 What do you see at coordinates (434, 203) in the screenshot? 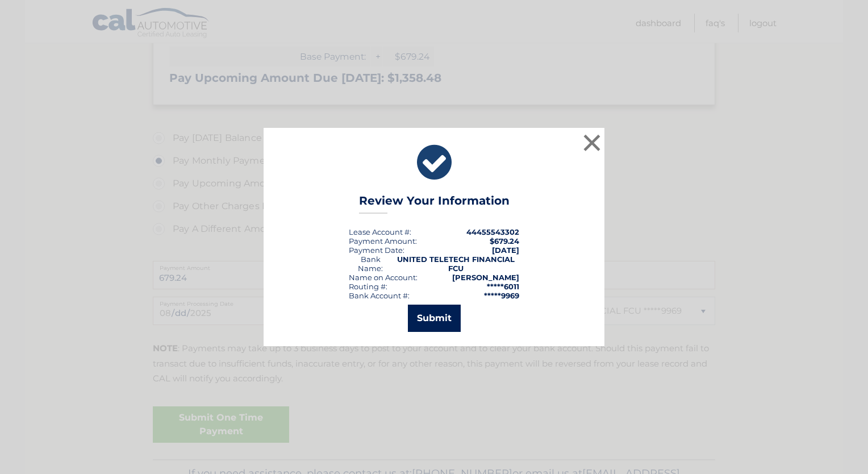
I see `h3: Review Your Information` at bounding box center [434, 203].